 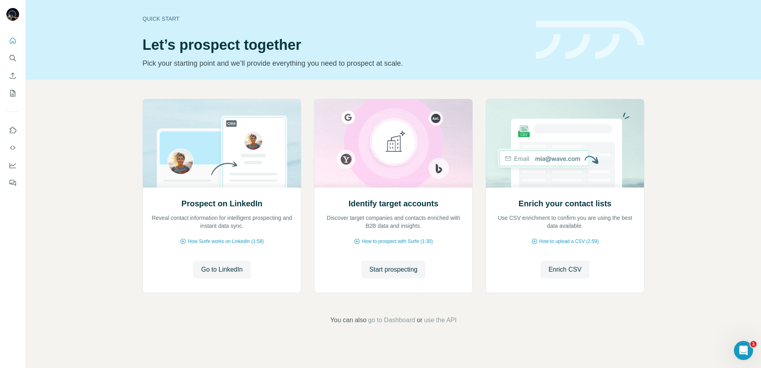 What do you see at coordinates (393, 270) in the screenshot?
I see `span: Start prospecting` at bounding box center [393, 270].